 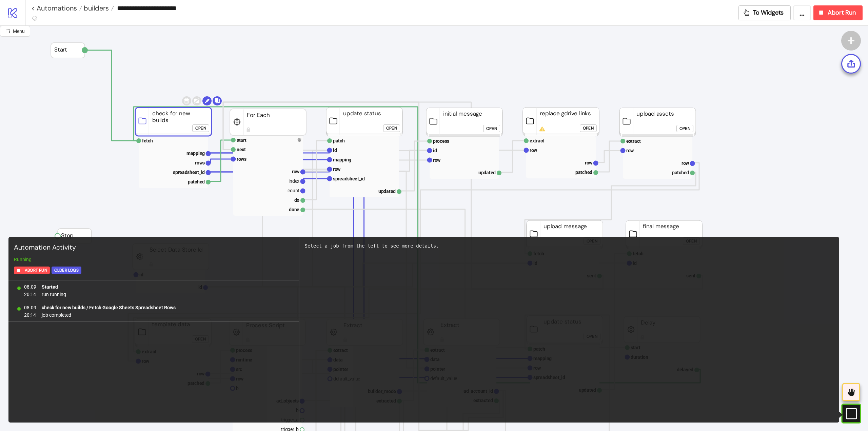 I want to click on span: To Widgets, so click(x=768, y=13).